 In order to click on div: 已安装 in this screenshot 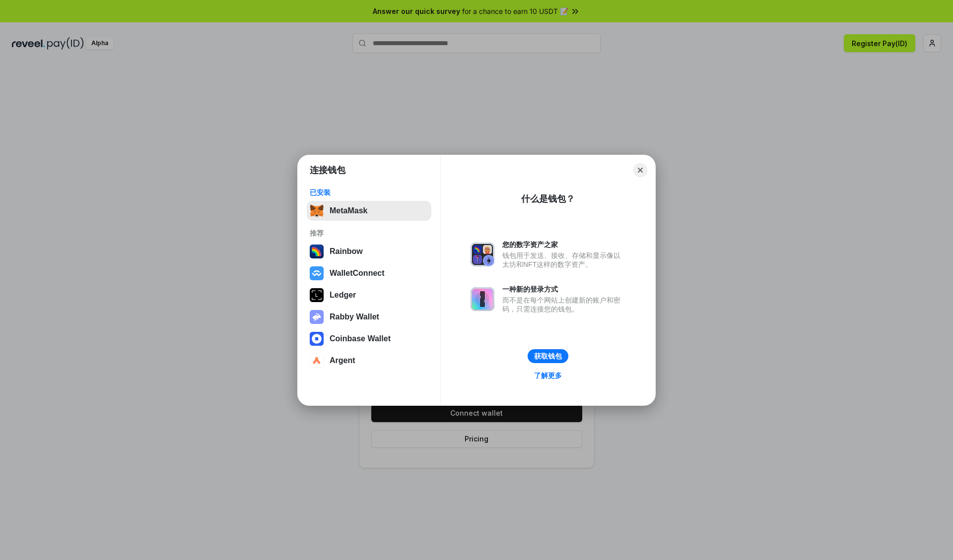, I will do `click(369, 192)`.